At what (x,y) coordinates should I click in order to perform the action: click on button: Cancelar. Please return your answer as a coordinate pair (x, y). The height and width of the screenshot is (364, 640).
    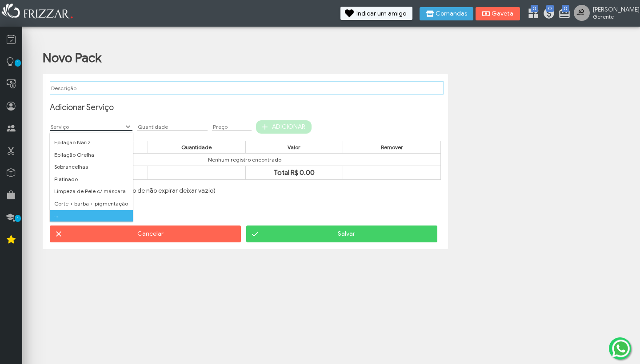
    Looking at the image, I should click on (145, 234).